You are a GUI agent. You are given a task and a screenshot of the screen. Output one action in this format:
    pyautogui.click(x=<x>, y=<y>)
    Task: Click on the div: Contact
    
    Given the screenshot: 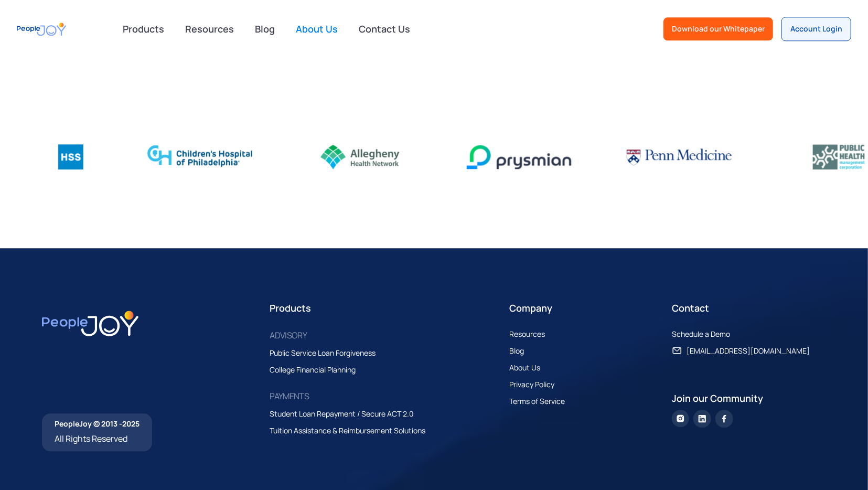 What is the action you would take?
    pyautogui.click(x=749, y=308)
    